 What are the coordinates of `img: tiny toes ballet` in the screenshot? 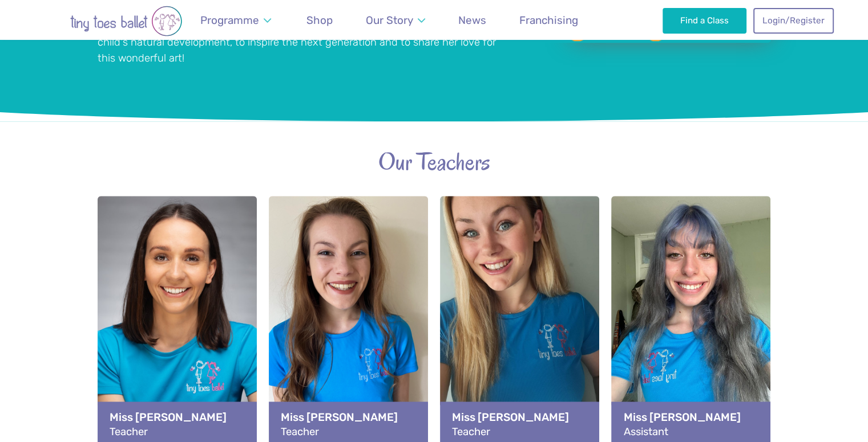 It's located at (127, 21).